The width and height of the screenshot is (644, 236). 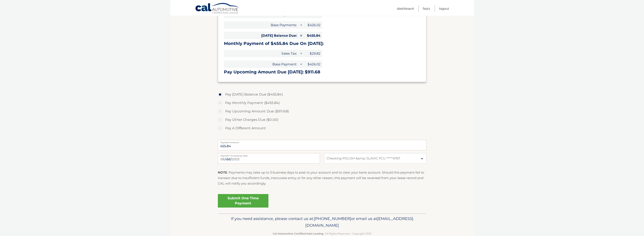 I want to click on span: $455.84, so click(x=313, y=35).